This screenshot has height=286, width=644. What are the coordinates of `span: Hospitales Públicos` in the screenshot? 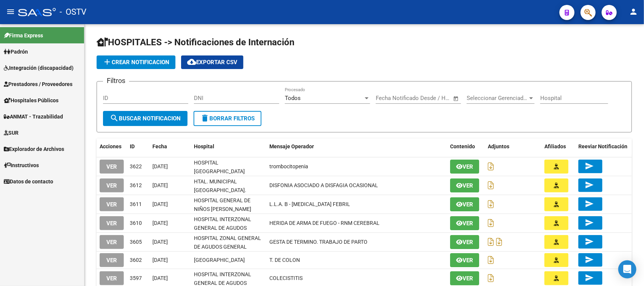 It's located at (31, 101).